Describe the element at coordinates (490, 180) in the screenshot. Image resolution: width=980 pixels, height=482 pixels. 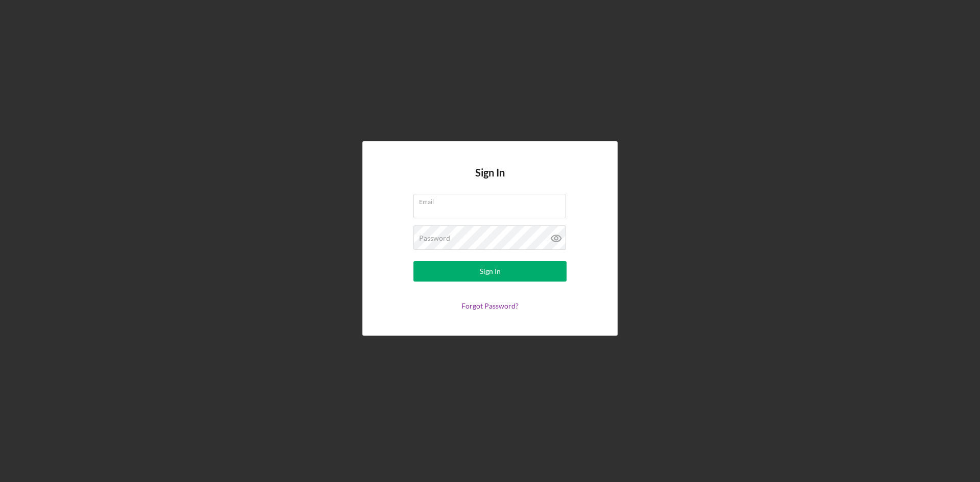
I see `h4: Sign In` at that location.